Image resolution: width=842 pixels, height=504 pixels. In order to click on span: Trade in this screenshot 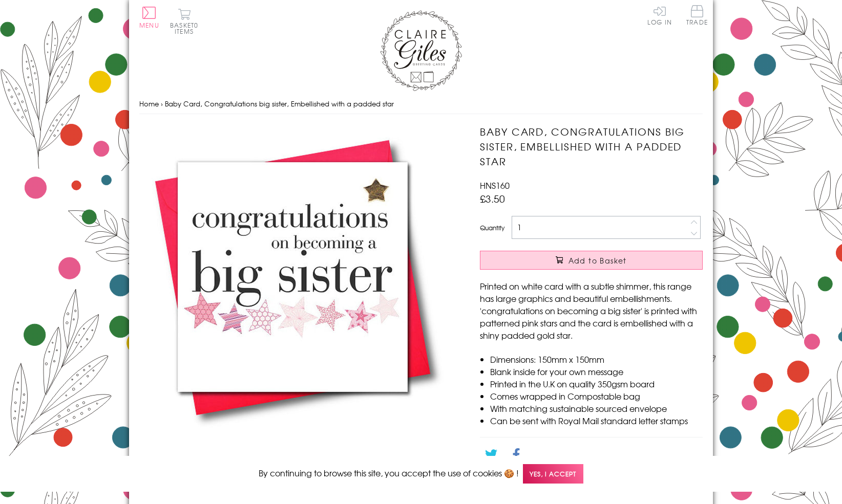, I will do `click(697, 15)`.